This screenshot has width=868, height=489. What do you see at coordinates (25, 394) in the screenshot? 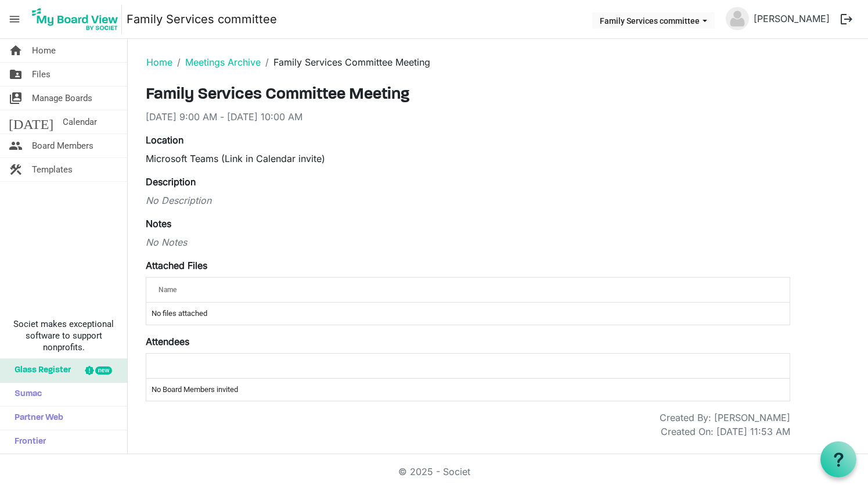
I see `span: Sumac` at bounding box center [25, 394].